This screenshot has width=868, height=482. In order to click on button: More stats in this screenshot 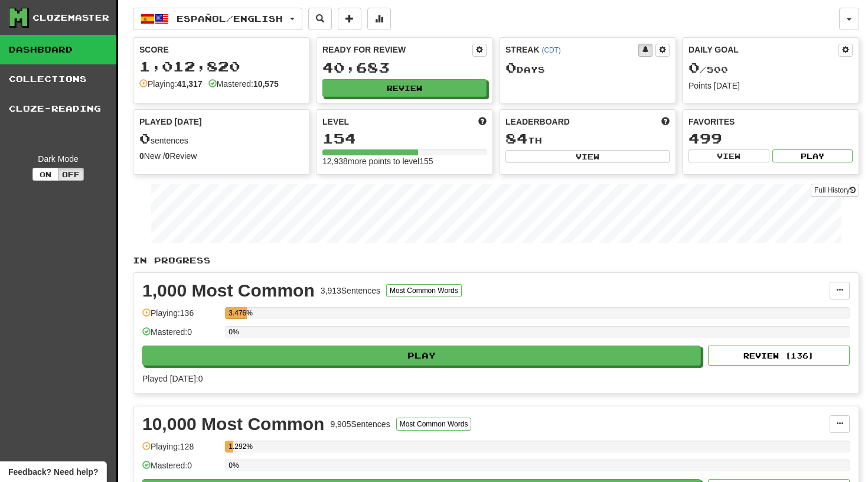, I will do `click(379, 19)`.